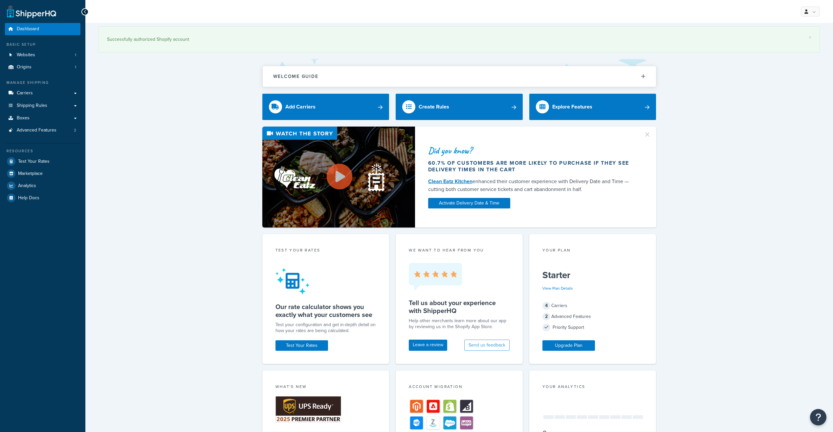 The width and height of the screenshot is (833, 432). I want to click on span: Shipping Rules, so click(32, 105).